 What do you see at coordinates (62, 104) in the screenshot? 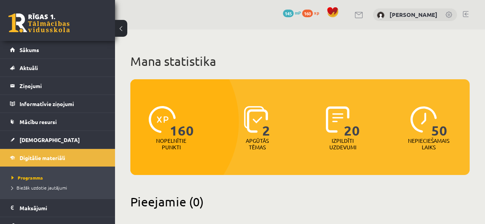
I see `legend: Informatīvie ziņojumi` at bounding box center [62, 104].